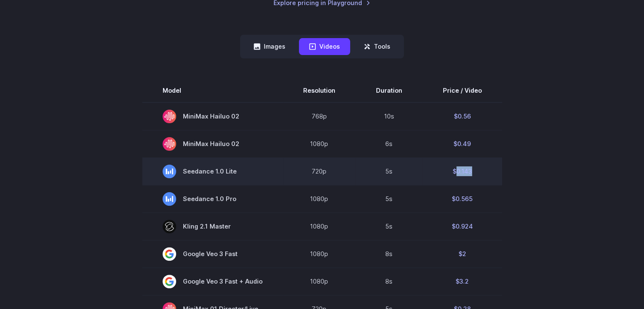 This screenshot has height=309, width=644. Describe the element at coordinates (212, 198) in the screenshot. I see `span: Seedance 1.0 Pro` at that location.